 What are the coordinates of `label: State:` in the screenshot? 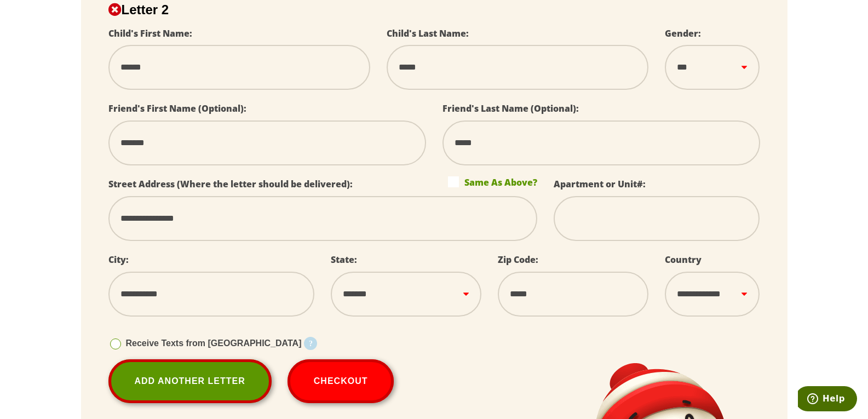 It's located at (344, 259).